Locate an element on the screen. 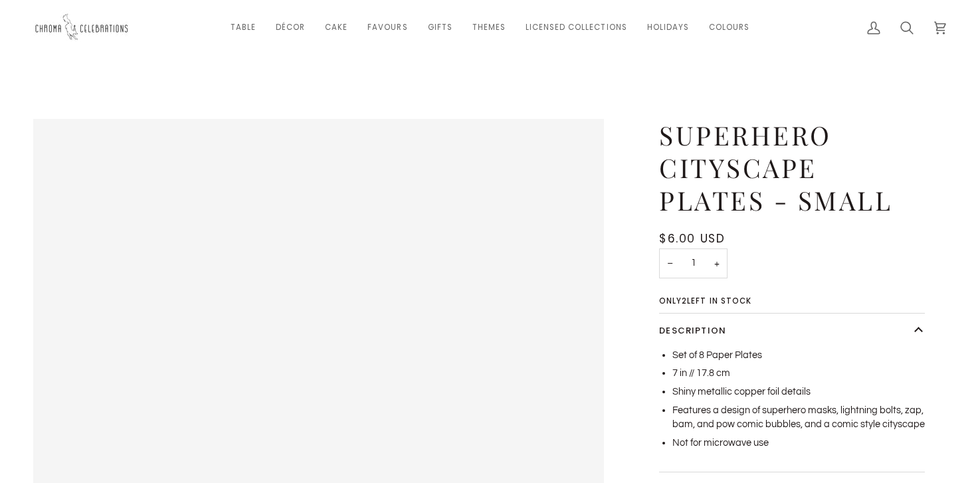  span: Cake is located at coordinates (336, 27).